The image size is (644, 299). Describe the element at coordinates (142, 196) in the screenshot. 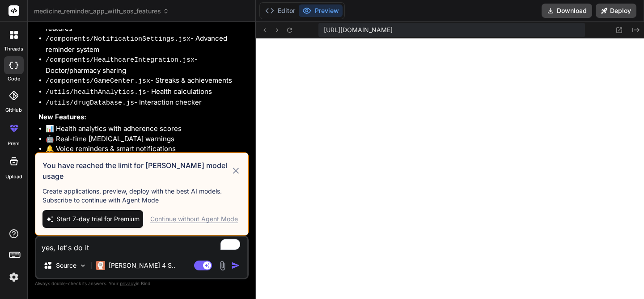

I see `p: Create applications, preview, deploy with the best AI models. Subscribe to continue with Agent Mode` at that location.